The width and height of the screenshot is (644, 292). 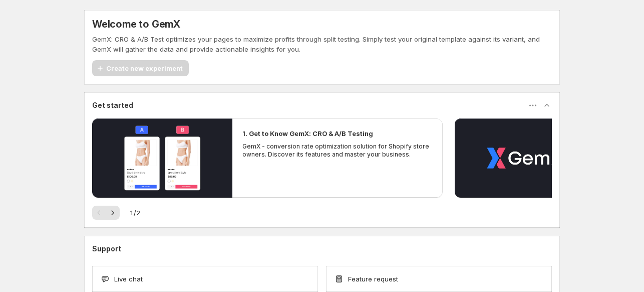 I want to click on h2: 1. Get to Know GemX: CRO & A/B Testing, so click(x=307, y=133).